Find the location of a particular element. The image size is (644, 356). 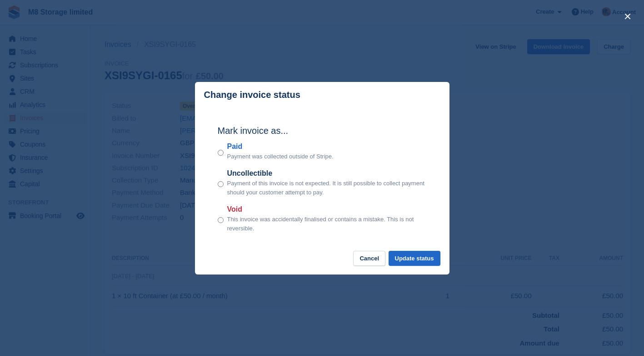

label: Uncollectible is located at coordinates (327, 173).